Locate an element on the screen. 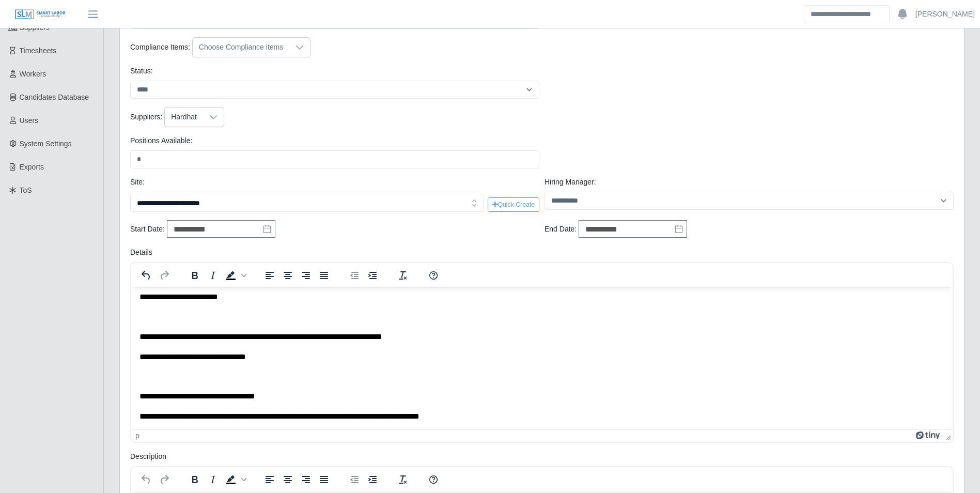 Image resolution: width=980 pixels, height=493 pixels. span: Candidates Database is located at coordinates (54, 97).